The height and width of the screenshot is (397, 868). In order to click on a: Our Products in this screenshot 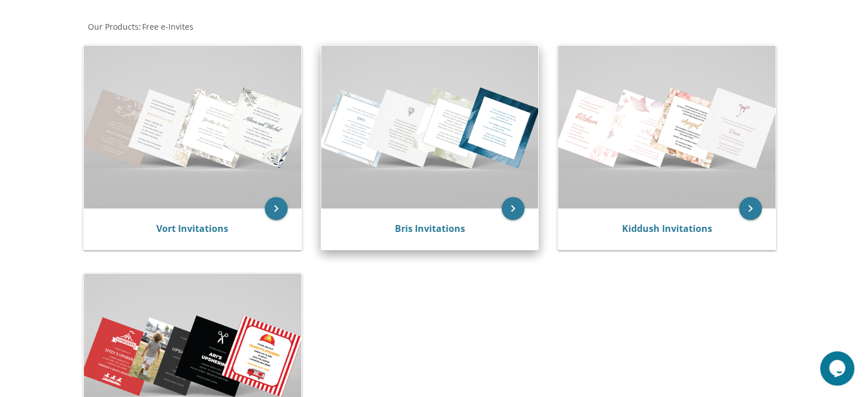, I will do `click(112, 26)`.